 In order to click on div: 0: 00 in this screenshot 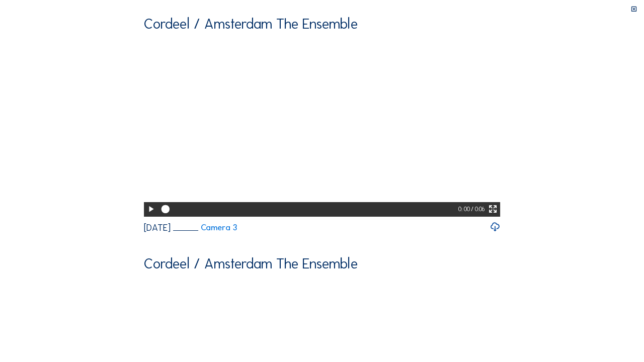, I will do `click(465, 209)`.